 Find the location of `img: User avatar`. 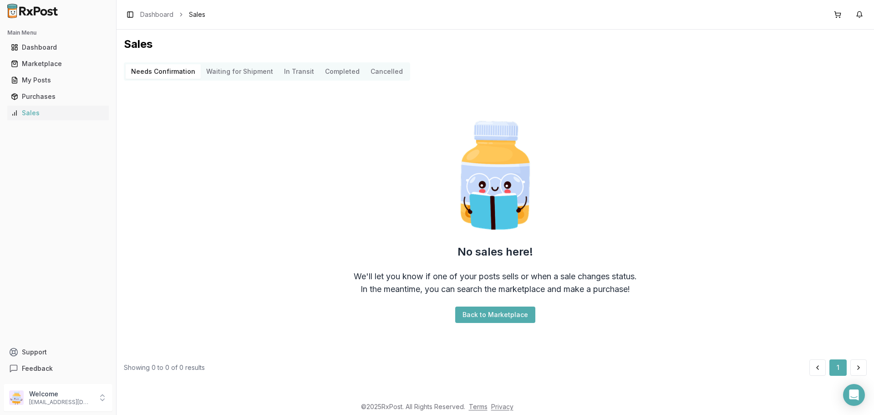

img: User avatar is located at coordinates (16, 397).